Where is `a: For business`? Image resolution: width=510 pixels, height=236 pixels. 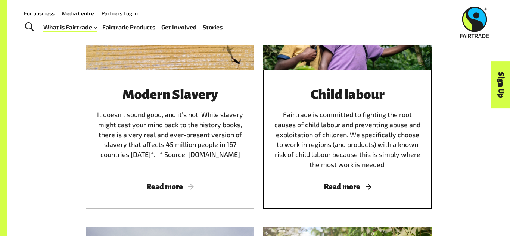 a: For business is located at coordinates (39, 13).